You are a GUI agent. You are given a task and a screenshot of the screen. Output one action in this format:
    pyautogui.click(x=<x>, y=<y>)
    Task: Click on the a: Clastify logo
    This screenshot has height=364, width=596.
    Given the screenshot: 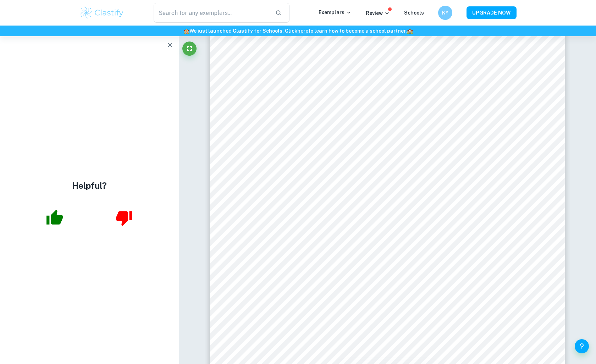 What is the action you would take?
    pyautogui.click(x=102, y=13)
    